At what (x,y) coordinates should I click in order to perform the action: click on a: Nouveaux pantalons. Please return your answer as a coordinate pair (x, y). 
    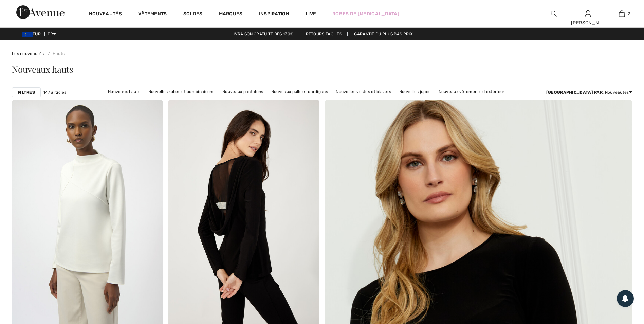
    Looking at the image, I should click on (243, 92).